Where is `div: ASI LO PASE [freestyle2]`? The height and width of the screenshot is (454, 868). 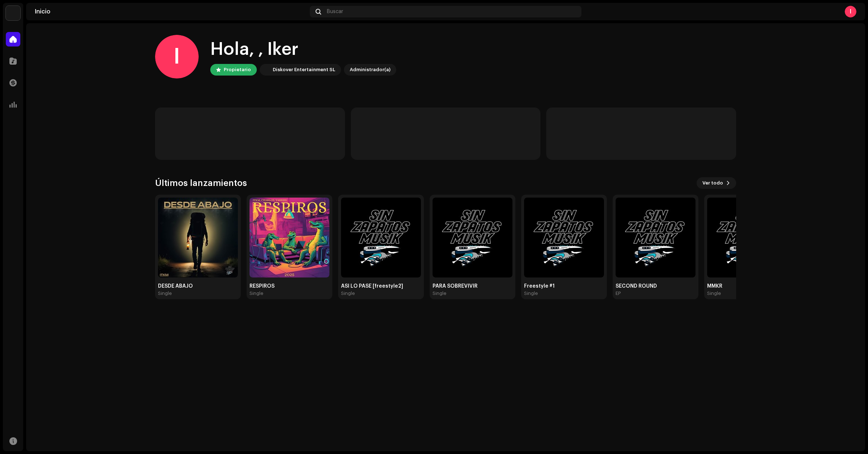 div: ASI LO PASE [freestyle2] is located at coordinates (381, 286).